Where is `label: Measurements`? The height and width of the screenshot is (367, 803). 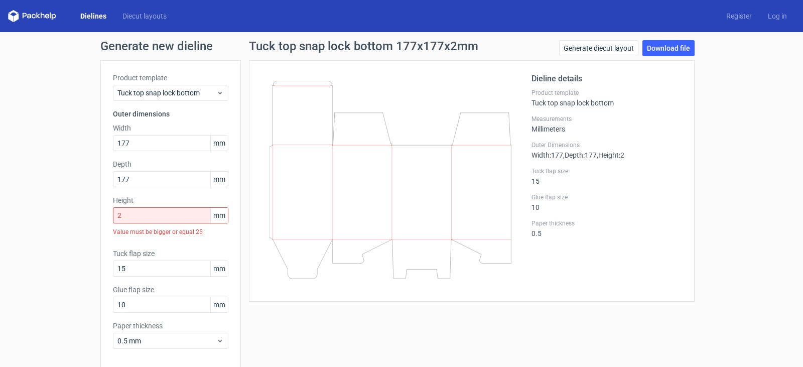
label: Measurements is located at coordinates (607, 119).